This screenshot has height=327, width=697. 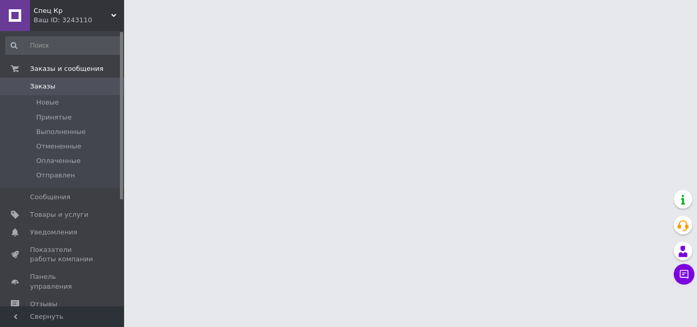 I want to click on span: Отправлен, so click(x=55, y=175).